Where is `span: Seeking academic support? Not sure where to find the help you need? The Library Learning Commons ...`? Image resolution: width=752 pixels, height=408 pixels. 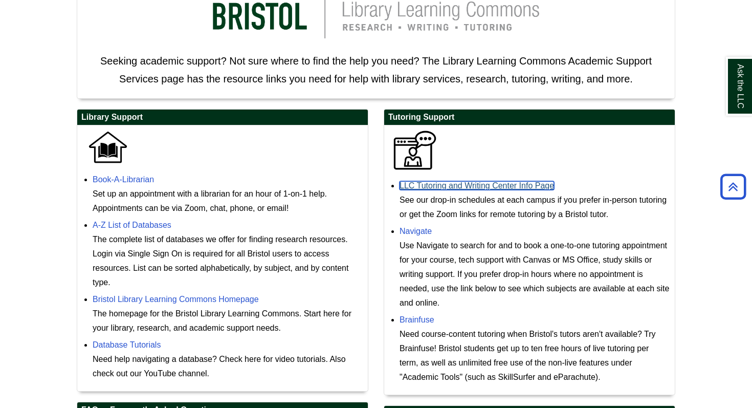 span: Seeking academic support? Not sure where to find the help you need? The Library Learning Commons ... is located at coordinates (376, 70).